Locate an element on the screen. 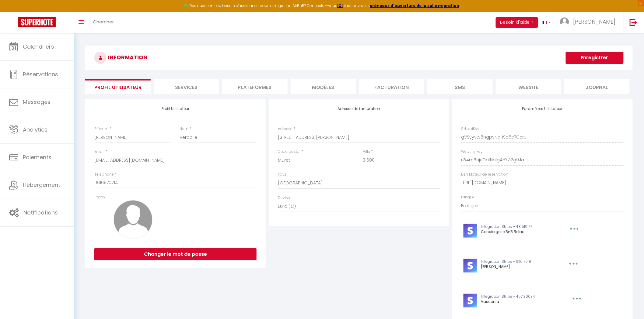 The height and width of the screenshot is (319, 644). span: Chercher is located at coordinates (103, 22).